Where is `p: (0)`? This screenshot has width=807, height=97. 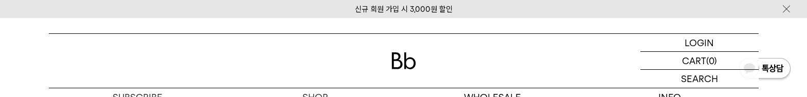 p: (0) is located at coordinates (711, 61).